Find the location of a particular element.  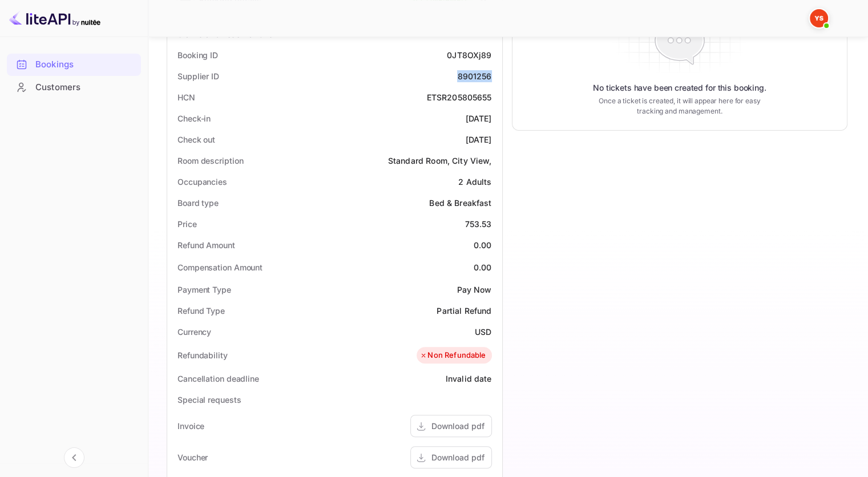

div: Invalid date is located at coordinates (469, 378).